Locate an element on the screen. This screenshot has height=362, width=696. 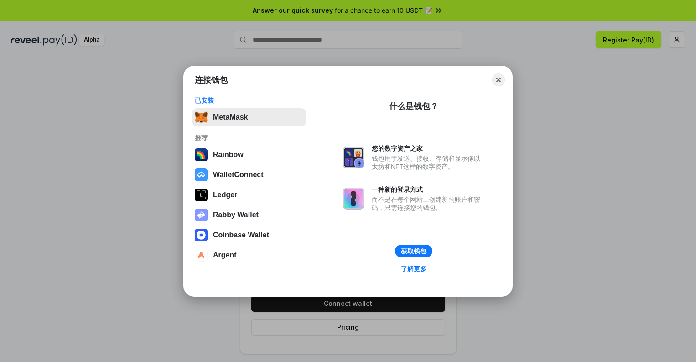
div: 什么是钱包？ is located at coordinates (413, 106).